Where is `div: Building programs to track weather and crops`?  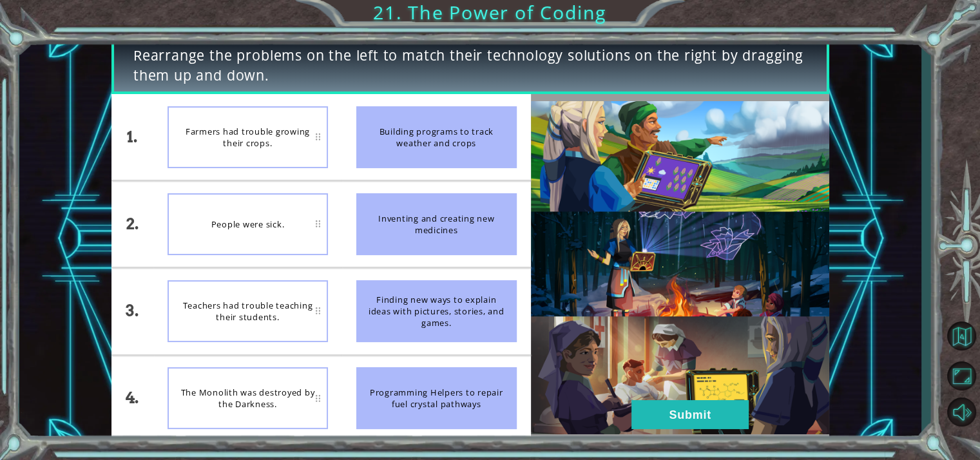
div: Building programs to track weather and crops is located at coordinates (436, 137).